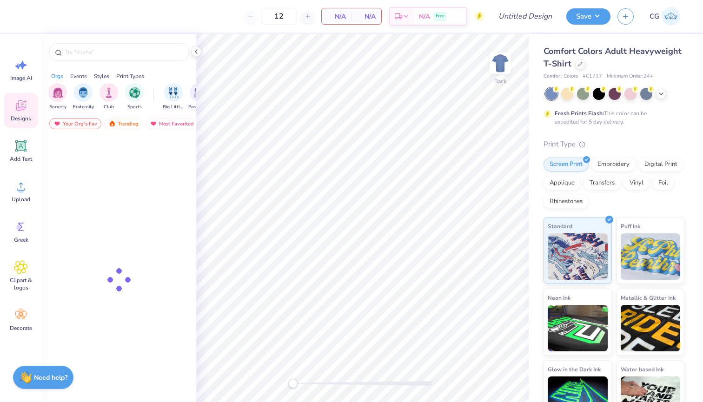  Describe the element at coordinates (559, 298) in the screenshot. I see `span: Neon Ink` at that location.